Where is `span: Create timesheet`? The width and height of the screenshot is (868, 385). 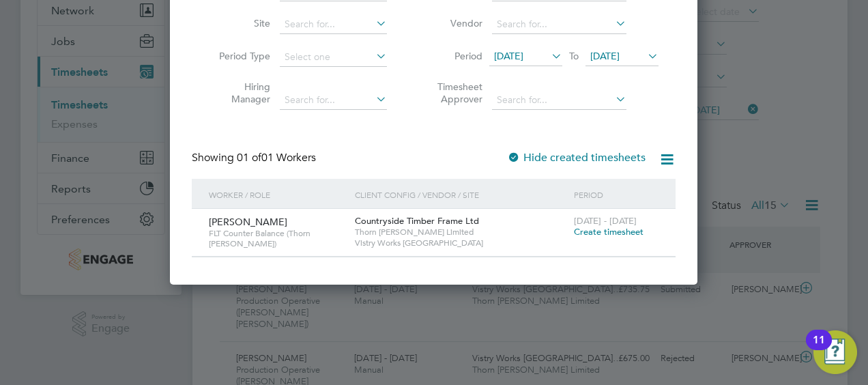 span: Create timesheet is located at coordinates (609, 232).